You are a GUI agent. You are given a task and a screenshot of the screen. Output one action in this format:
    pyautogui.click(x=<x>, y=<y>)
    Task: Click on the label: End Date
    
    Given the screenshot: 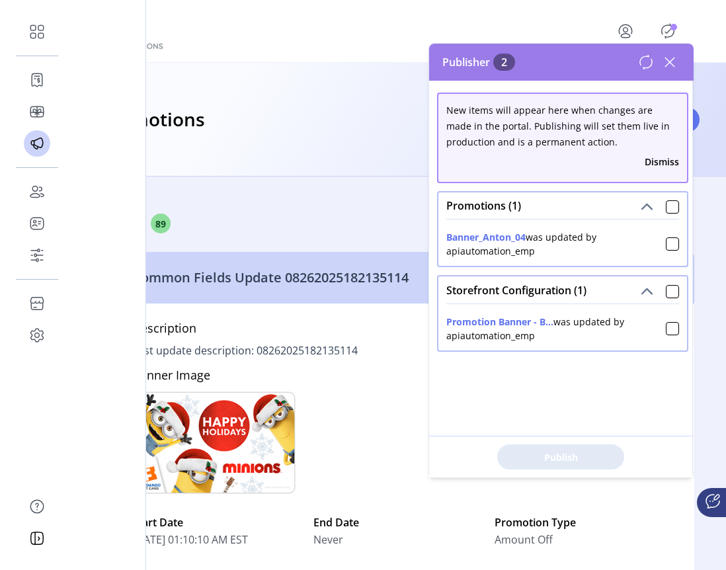 What is the action you would take?
    pyautogui.click(x=400, y=522)
    